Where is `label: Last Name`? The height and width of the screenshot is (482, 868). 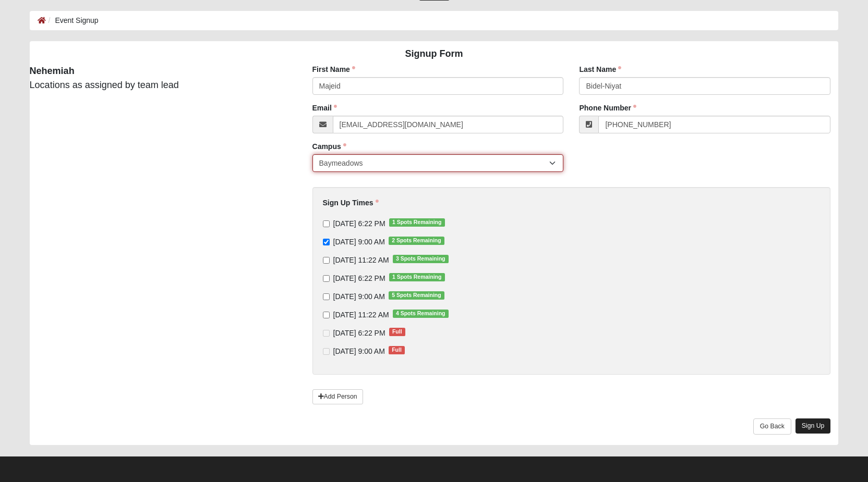 label: Last Name is located at coordinates (599, 69).